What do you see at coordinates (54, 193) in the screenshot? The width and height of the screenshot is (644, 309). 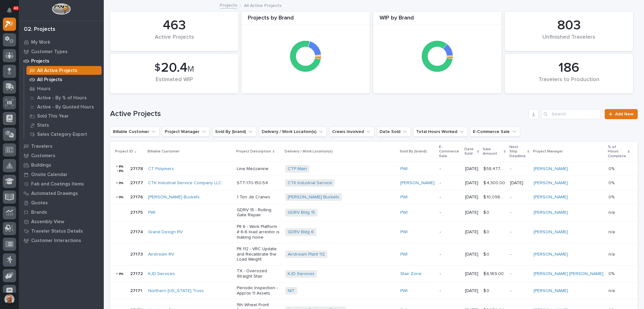 I see `p: Automated Drawings` at bounding box center [54, 193].